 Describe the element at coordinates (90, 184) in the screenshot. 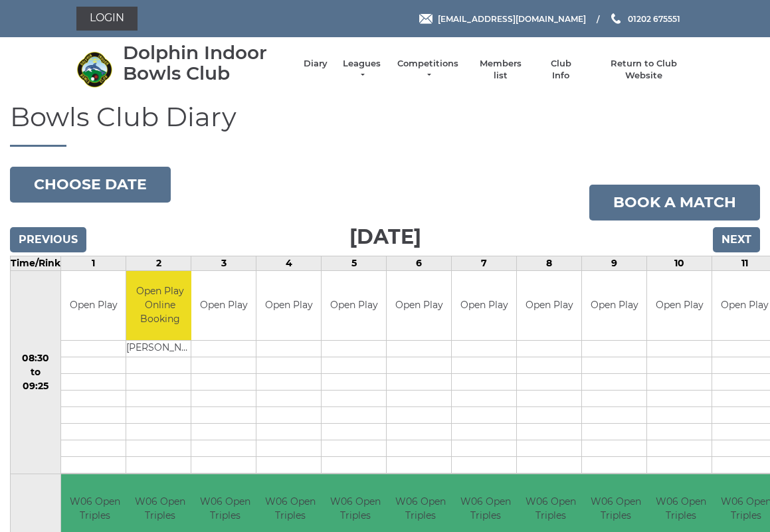

I see `button: Choose date` at that location.